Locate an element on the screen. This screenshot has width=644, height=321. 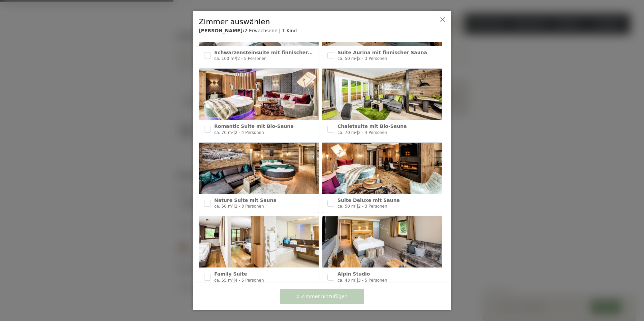
span: Alpin Studio is located at coordinates (353, 274).